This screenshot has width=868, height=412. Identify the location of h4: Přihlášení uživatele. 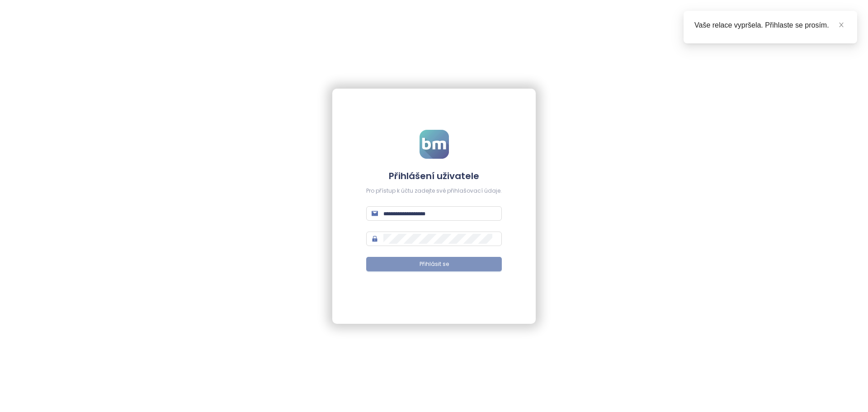
(434, 176).